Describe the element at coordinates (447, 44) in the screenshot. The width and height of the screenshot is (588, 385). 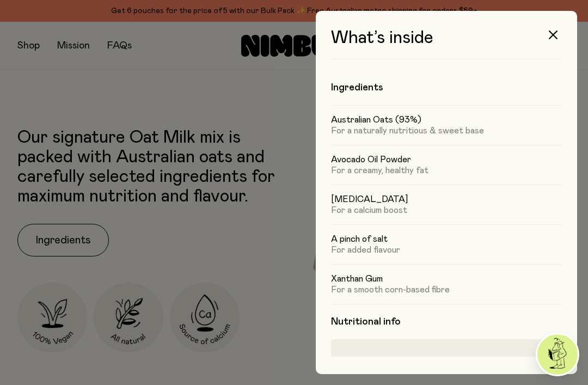
I see `h3: What’s inside` at that location.